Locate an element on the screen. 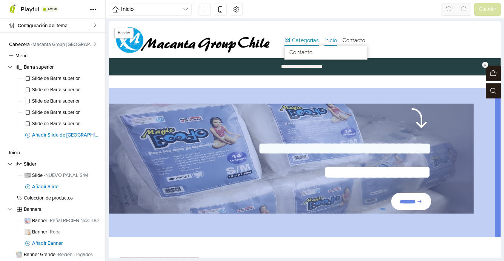 This screenshot has width=504, height=261. span: - Pañal RECIEN NACIDO is located at coordinates (74, 221).